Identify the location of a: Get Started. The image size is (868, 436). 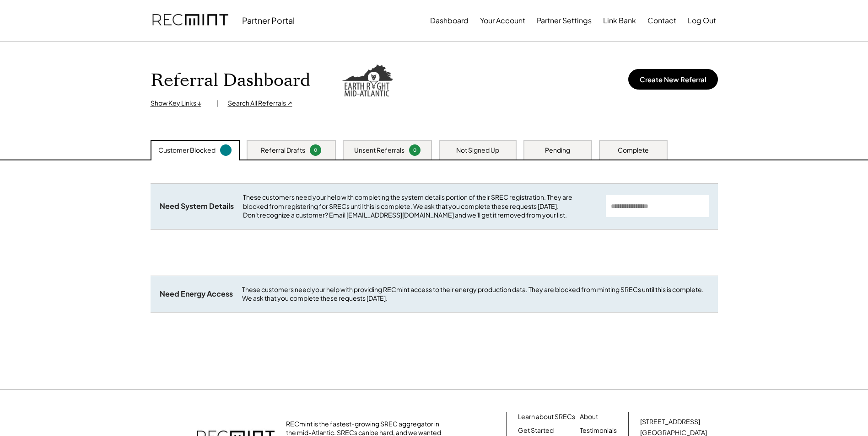
(536, 431).